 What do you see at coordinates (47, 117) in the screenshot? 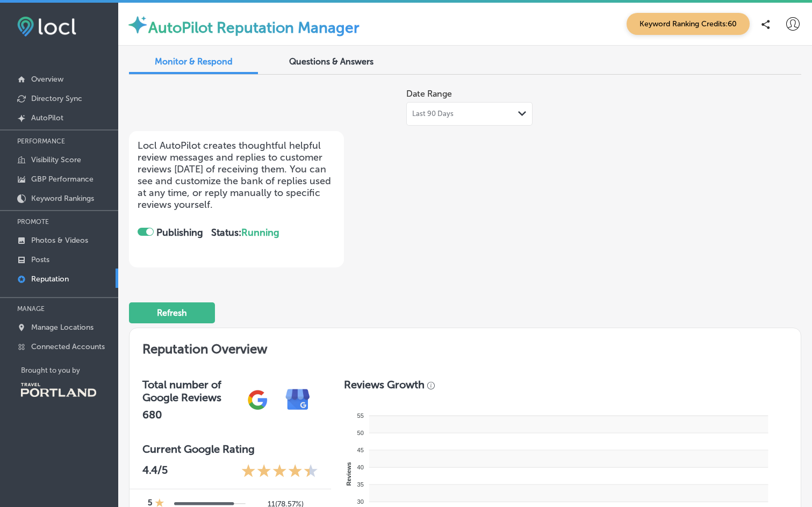
I see `p: AutoPilot` at bounding box center [47, 117].